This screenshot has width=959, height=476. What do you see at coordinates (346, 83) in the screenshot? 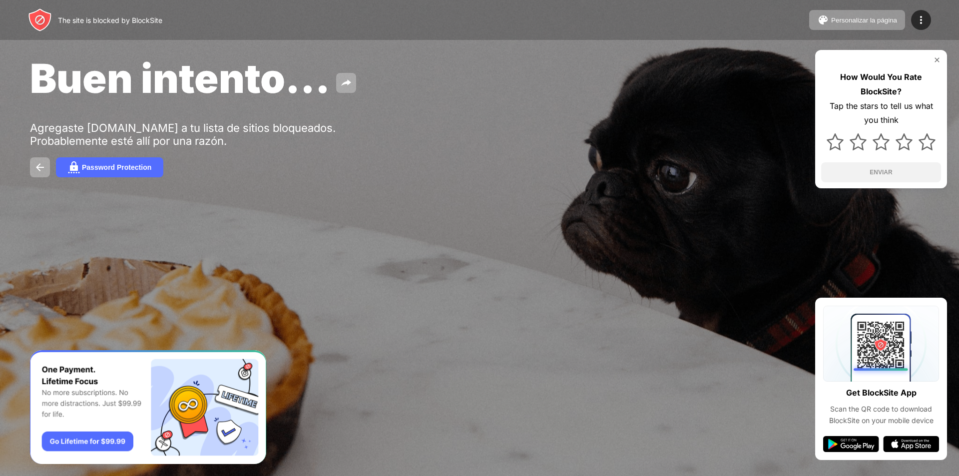
I see `img: share.svg` at bounding box center [346, 83].